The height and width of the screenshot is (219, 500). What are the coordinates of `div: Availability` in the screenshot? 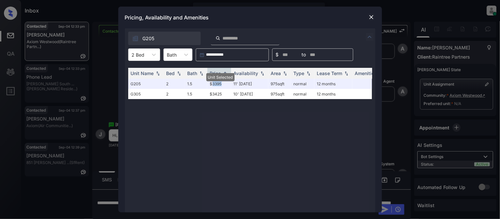 It's located at (246, 73).